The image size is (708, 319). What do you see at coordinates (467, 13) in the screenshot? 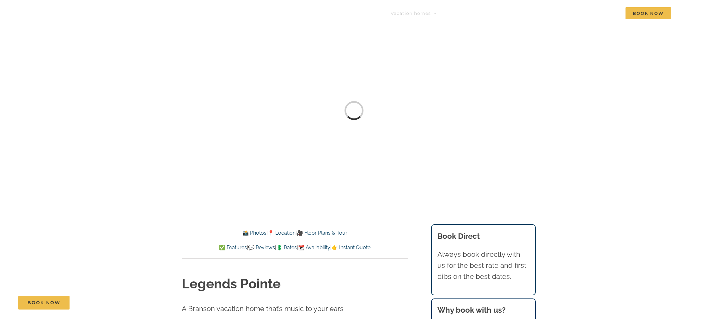
I see `span: Things to do` at bounding box center [467, 13].